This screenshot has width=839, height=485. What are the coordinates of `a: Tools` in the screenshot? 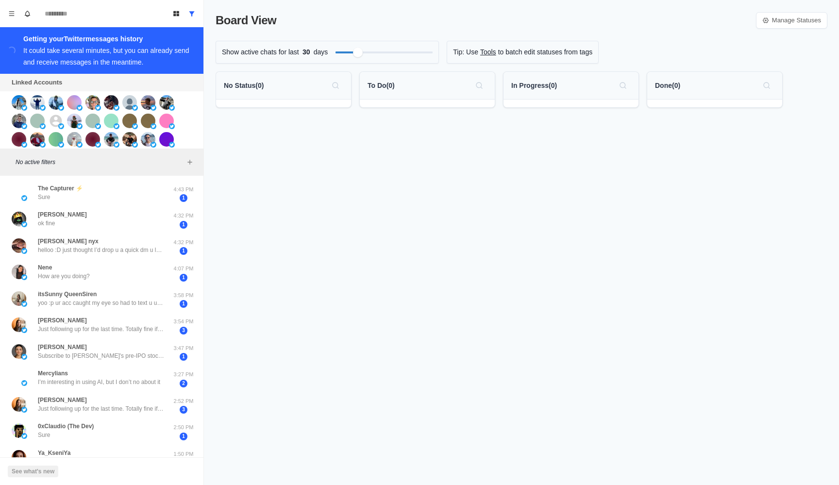 It's located at (488, 52).